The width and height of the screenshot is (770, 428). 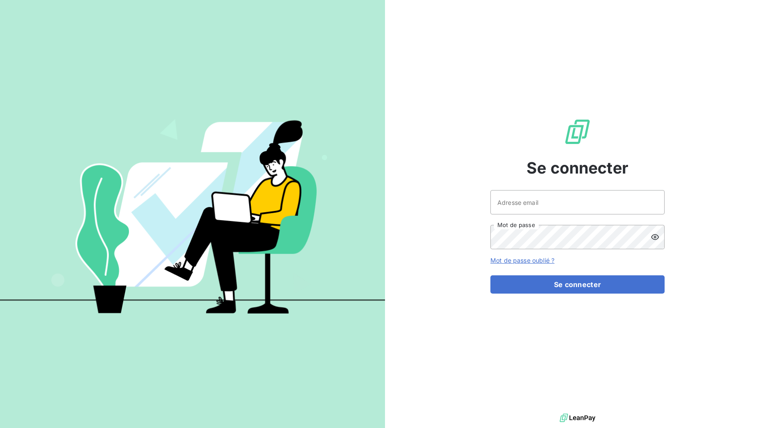 I want to click on img: logo, so click(x=577, y=418).